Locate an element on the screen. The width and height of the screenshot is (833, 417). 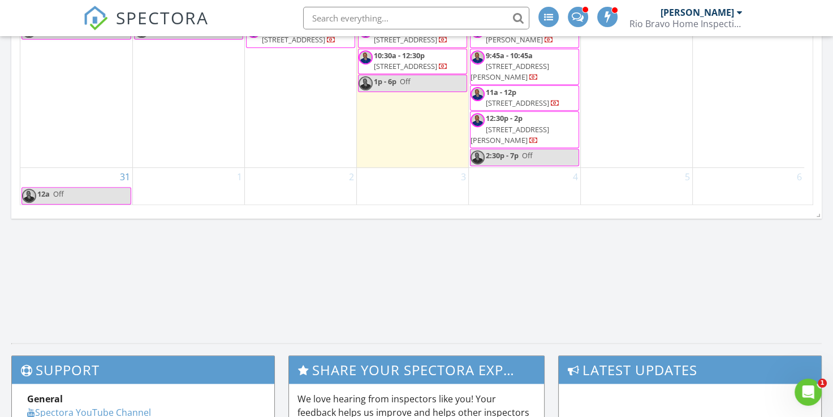
td: Go to August 30, 2025 is located at coordinates (748, 85).